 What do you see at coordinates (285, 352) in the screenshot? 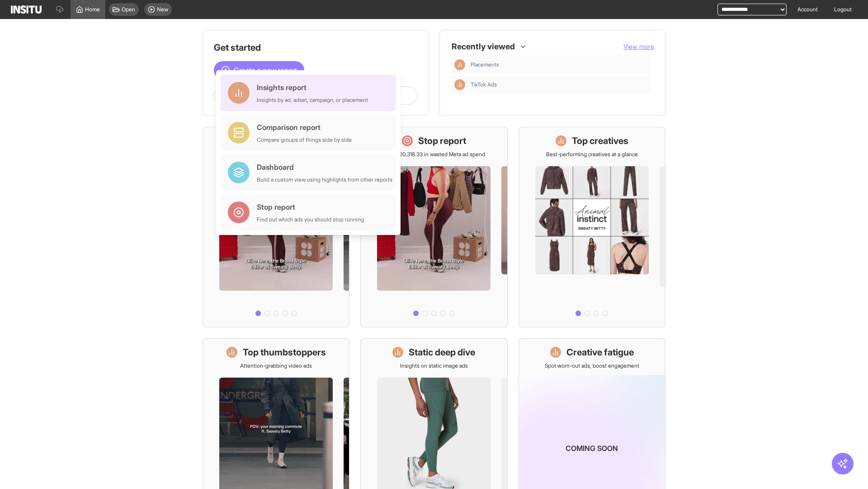
I see `h1: Top thumbstoppers` at bounding box center [285, 352].